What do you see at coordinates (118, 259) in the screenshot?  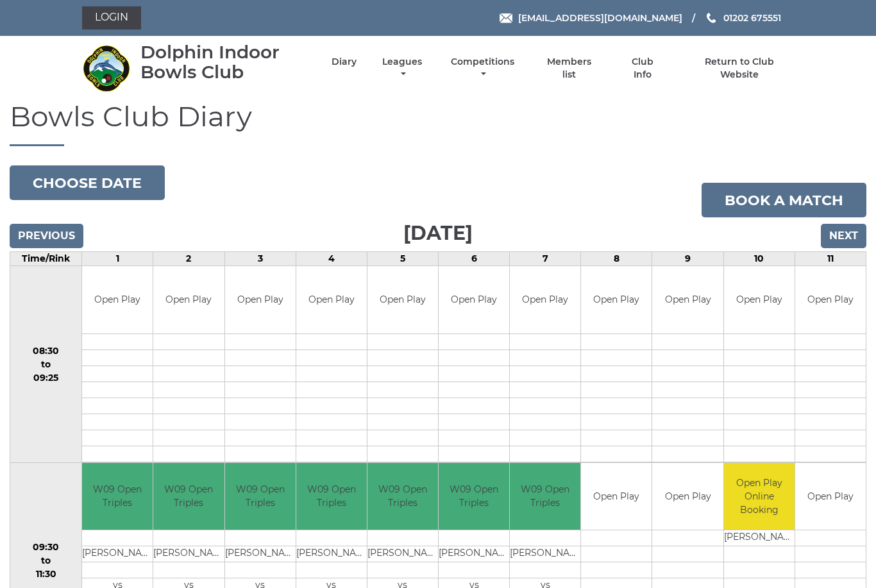 I see `td: 1` at bounding box center [118, 259].